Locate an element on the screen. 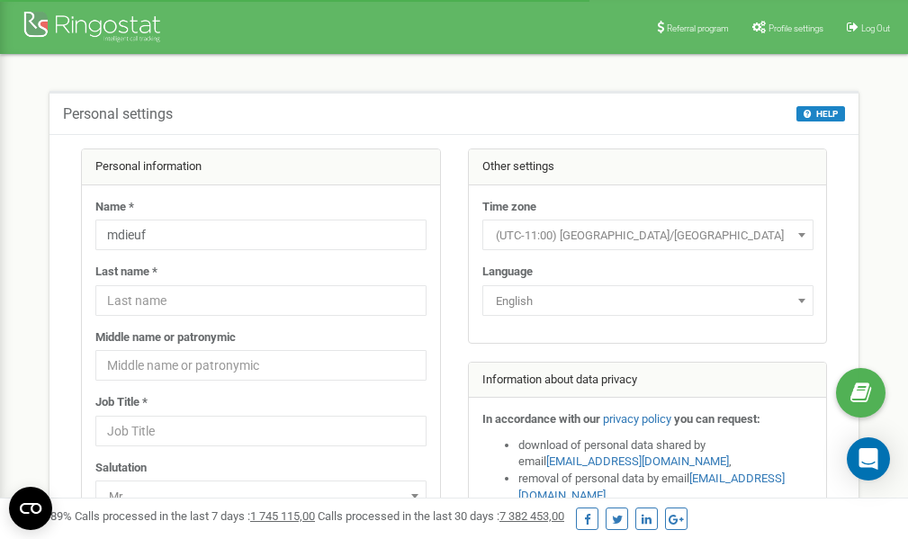  u: 7 382 453,00 is located at coordinates (532, 515).